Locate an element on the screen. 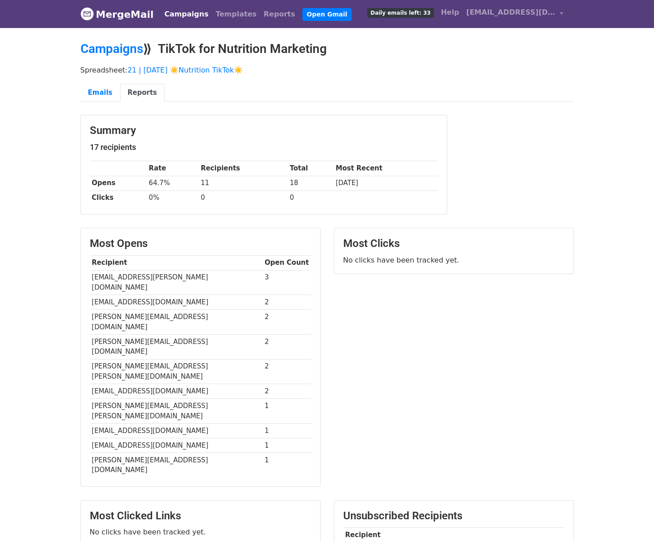  img: MergeMail logo is located at coordinates (87, 14).